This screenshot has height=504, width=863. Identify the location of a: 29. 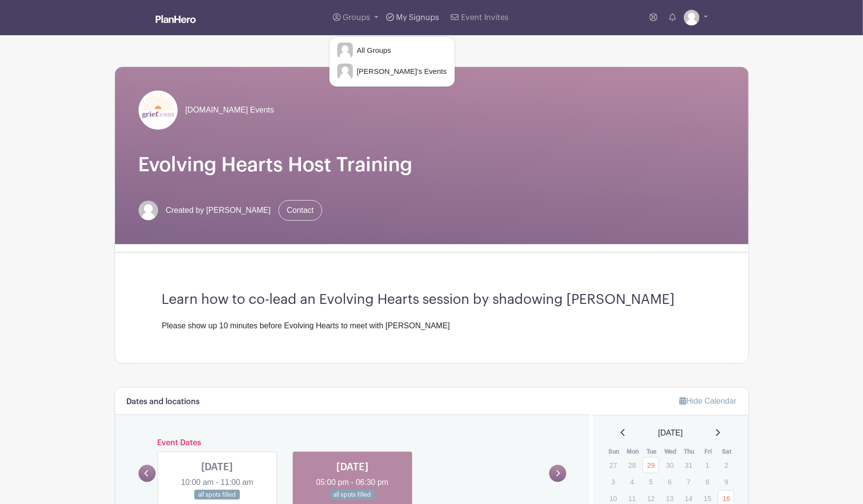
(650, 465).